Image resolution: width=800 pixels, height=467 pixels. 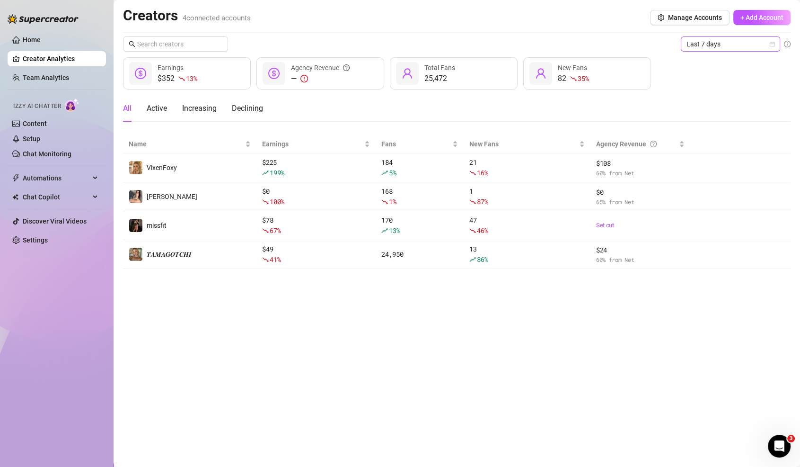 What do you see at coordinates (392, 201) in the screenshot?
I see `span: 1 %` at bounding box center [392, 201].